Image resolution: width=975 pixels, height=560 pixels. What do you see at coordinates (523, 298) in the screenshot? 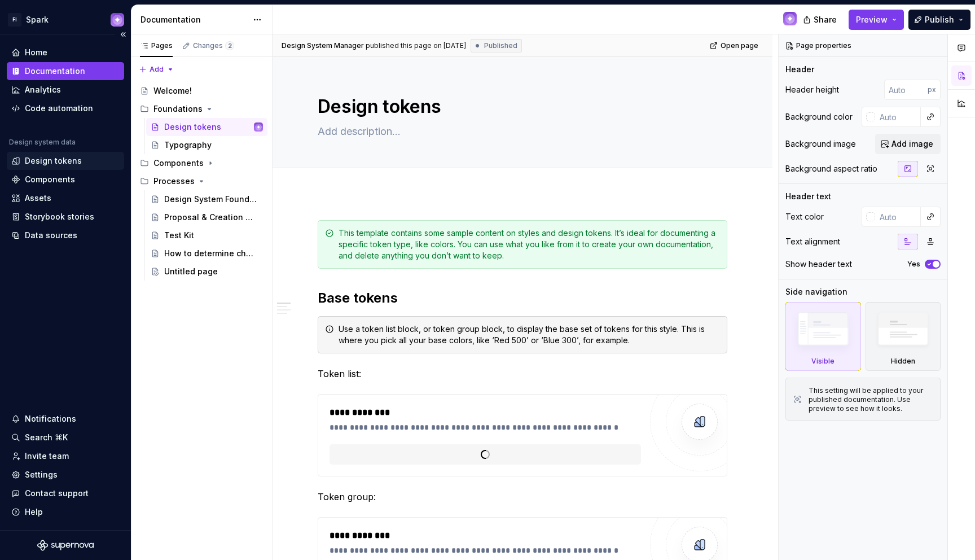
I see `h2: Base tokens` at bounding box center [523, 298].